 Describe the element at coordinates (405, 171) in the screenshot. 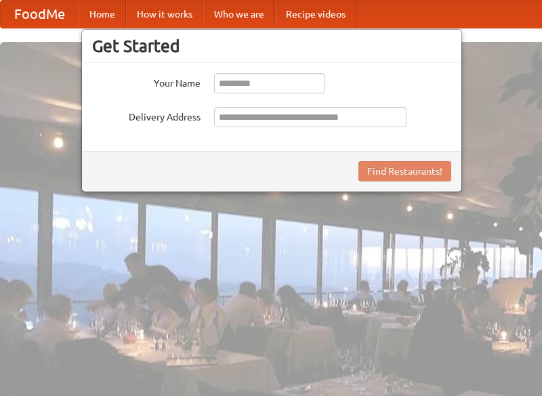

I see `button: Find Restaurants!` at that location.